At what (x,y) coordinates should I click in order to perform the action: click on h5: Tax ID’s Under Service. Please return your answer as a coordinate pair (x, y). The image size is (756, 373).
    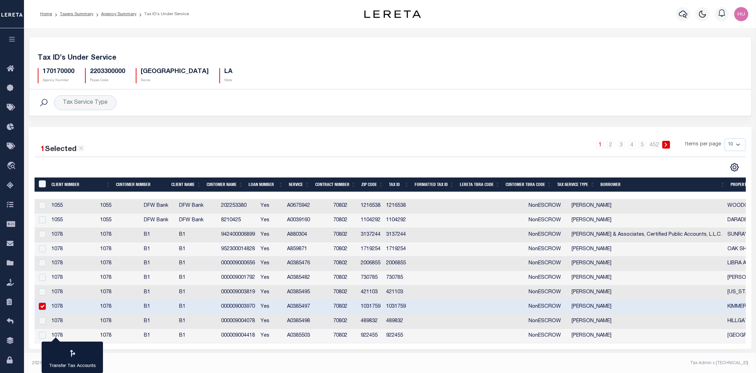
    Looking at the image, I should click on (390, 58).